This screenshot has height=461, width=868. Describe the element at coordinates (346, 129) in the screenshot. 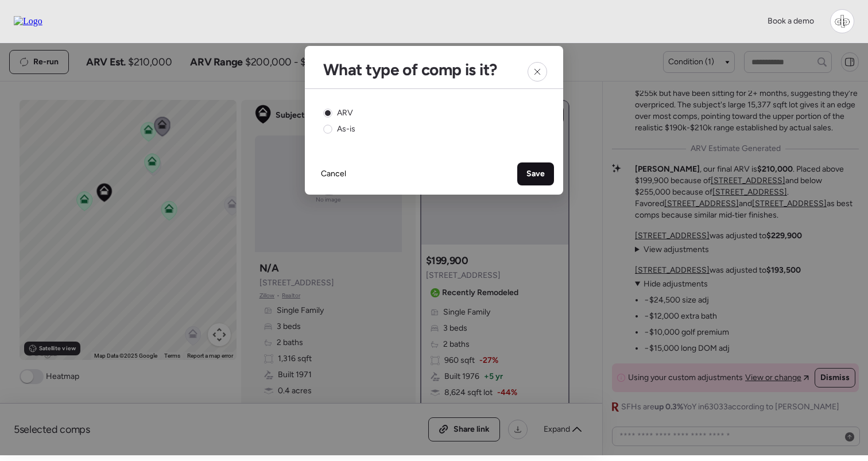

I see `span: As-is` at that location.